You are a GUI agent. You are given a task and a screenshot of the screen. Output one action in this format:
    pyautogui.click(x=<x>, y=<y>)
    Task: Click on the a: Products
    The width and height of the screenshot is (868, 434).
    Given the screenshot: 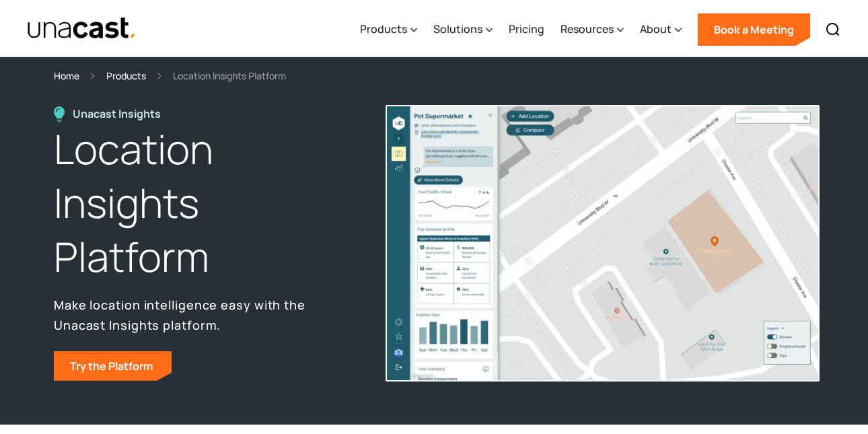 What is the action you would take?
    pyautogui.click(x=126, y=75)
    